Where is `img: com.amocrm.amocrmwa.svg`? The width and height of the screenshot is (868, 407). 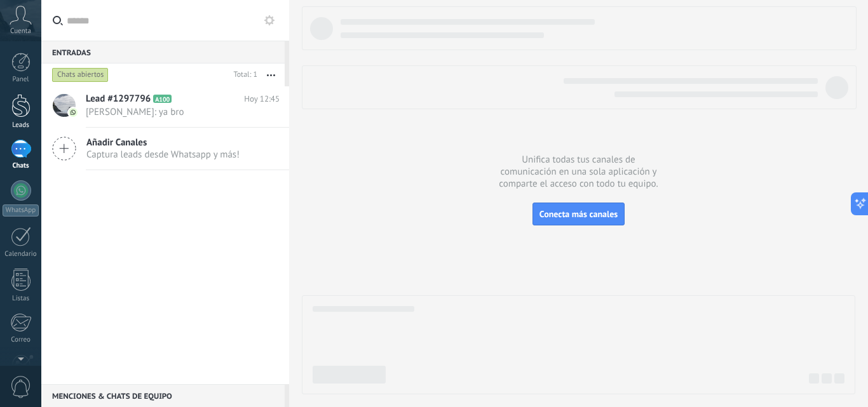 img: com.amocrm.amocrmwa.svg is located at coordinates (73, 113).